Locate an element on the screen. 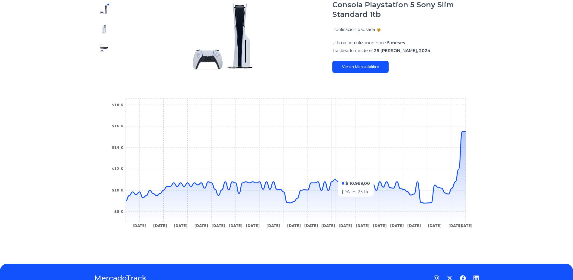 This screenshot has width=573, height=280. a: Ver en Mercadolibre is located at coordinates (361, 67).